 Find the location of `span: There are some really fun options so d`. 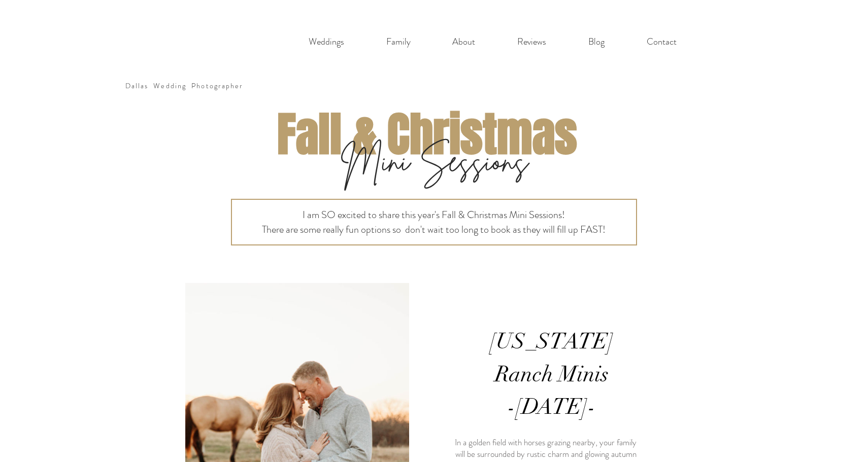

span: There are some really fun options so d is located at coordinates (336, 229).